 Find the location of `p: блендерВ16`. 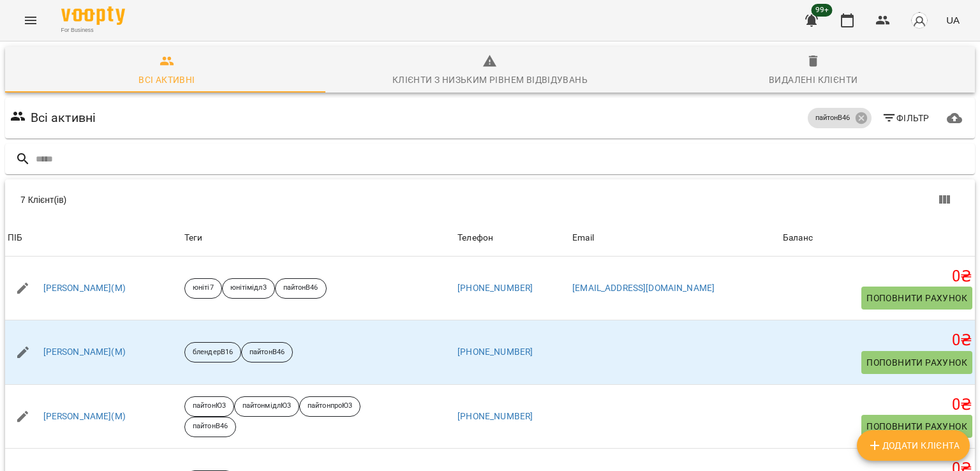

p: блендерВ16 is located at coordinates (212, 352).